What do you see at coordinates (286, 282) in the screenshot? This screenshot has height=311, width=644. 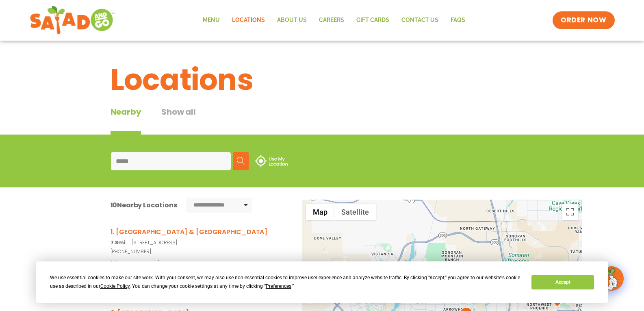 I see `div: We use essential cookies to make our site work. With your consent, we may also use non-essential ...` at bounding box center [286, 282].